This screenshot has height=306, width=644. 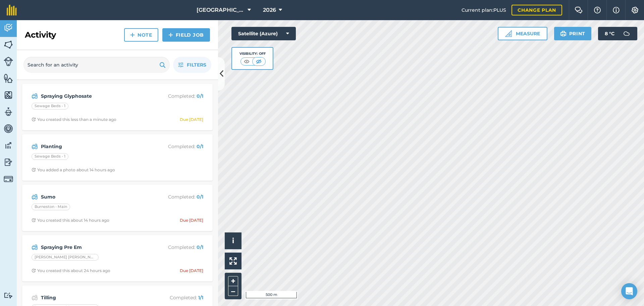 I want to click on img: A cog icon, so click(x=635, y=10).